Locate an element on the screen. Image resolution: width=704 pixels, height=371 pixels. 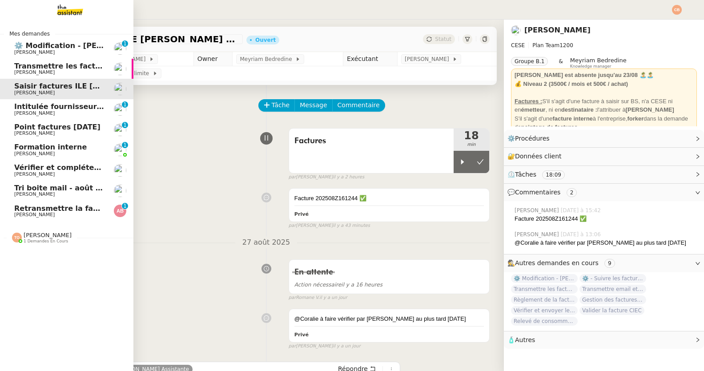
div: ⚙️Procédures is located at coordinates (604, 138).